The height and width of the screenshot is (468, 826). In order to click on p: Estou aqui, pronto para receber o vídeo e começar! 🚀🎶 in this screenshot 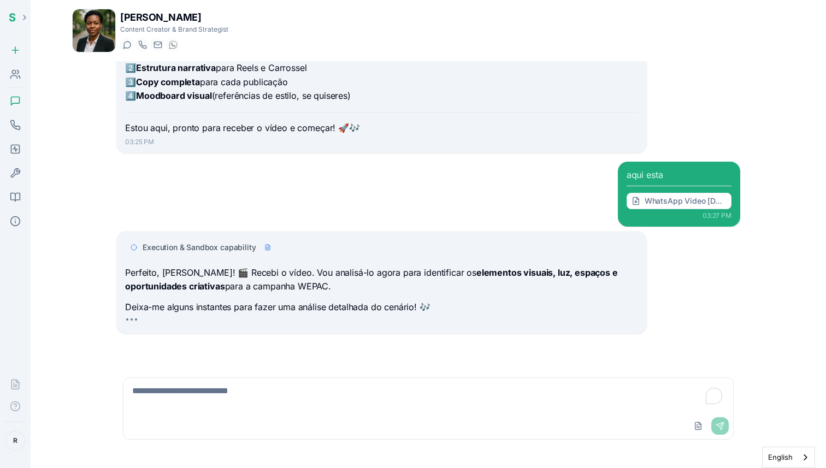, I will do `click(381, 128)`.